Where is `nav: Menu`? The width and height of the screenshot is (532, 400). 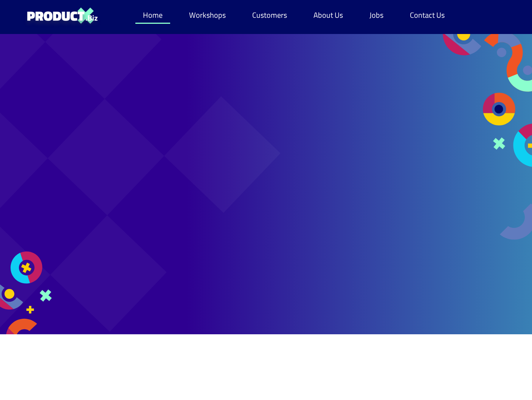 nav: Menu is located at coordinates (294, 15).